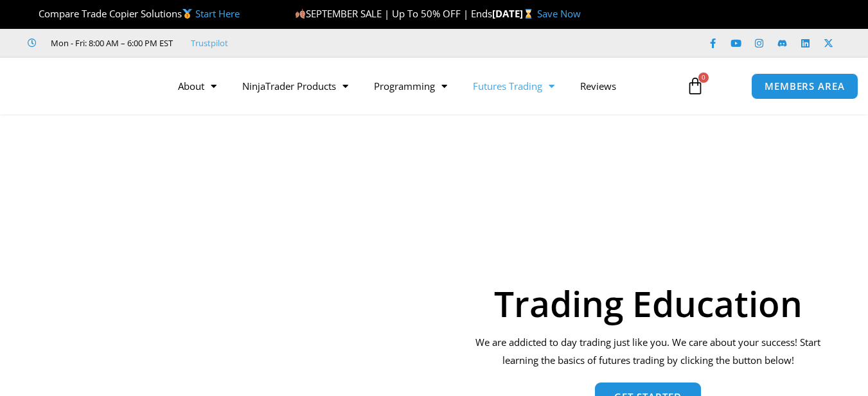  What do you see at coordinates (559, 14) in the screenshot?
I see `a: Save Now` at bounding box center [559, 14].